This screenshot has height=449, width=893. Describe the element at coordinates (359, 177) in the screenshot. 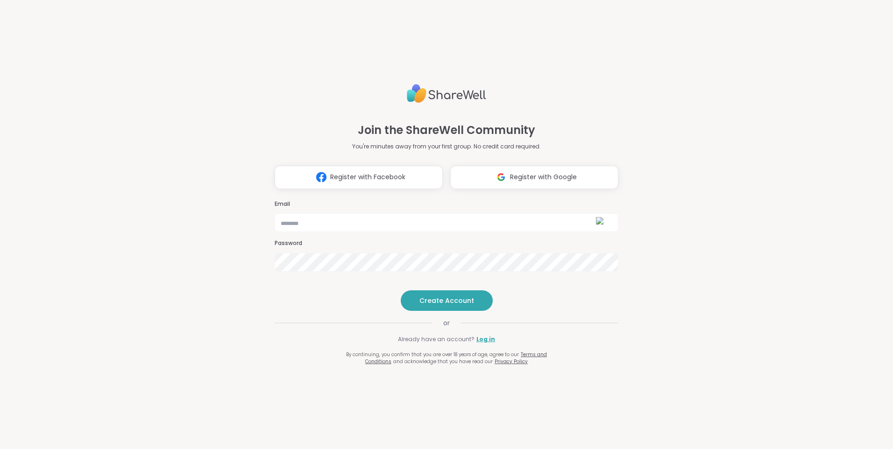

I see `button: Register with Facebook` at that location.